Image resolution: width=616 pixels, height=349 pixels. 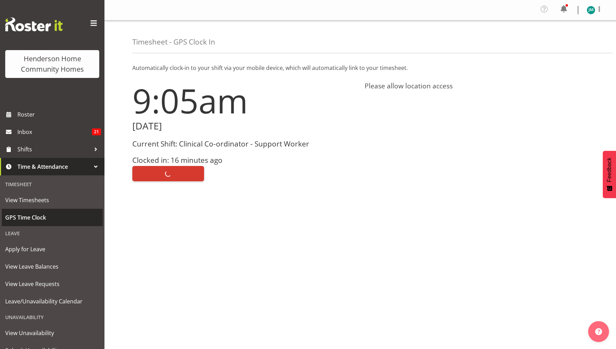 I want to click on div: Unavailability, so click(x=52, y=317).